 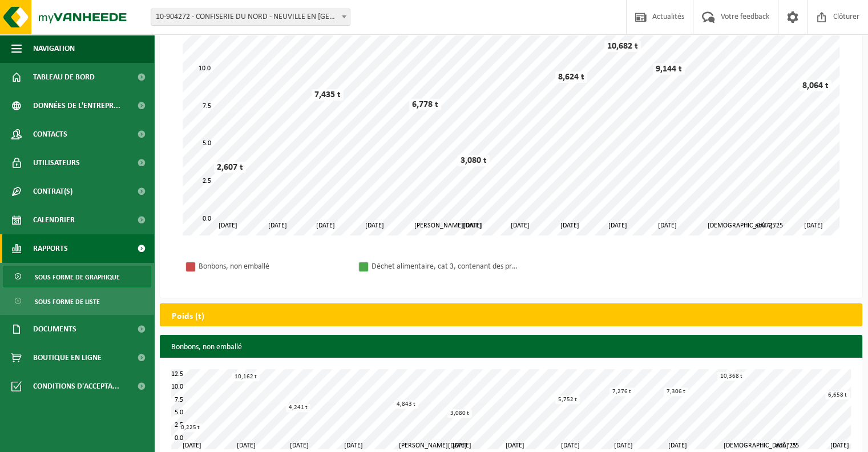 What do you see at coordinates (64, 77) in the screenshot?
I see `span: Tableau de bord` at bounding box center [64, 77].